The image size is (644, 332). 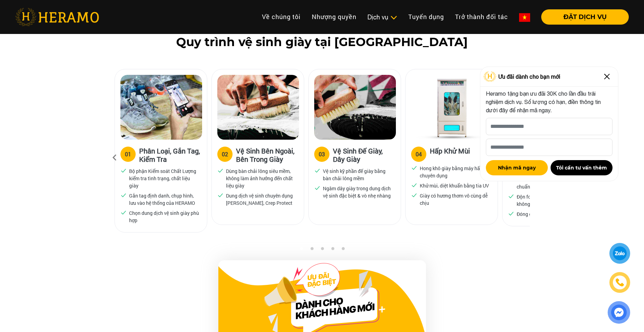 What do you see at coordinates (620, 283) in the screenshot?
I see `a: phone-icon` at bounding box center [620, 283].